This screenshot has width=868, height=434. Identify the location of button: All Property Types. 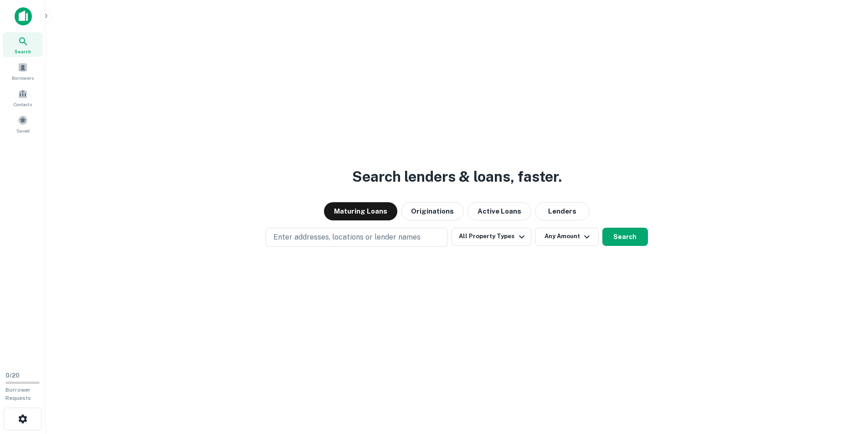
(491, 237).